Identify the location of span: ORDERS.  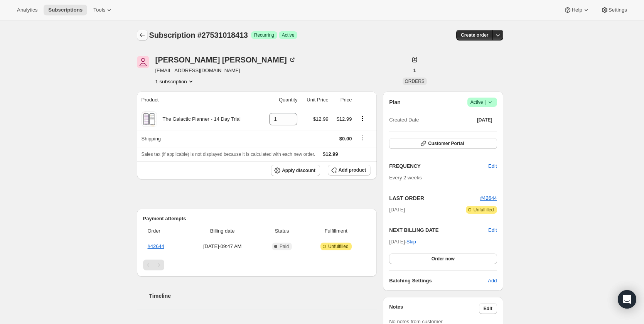
(414, 81).